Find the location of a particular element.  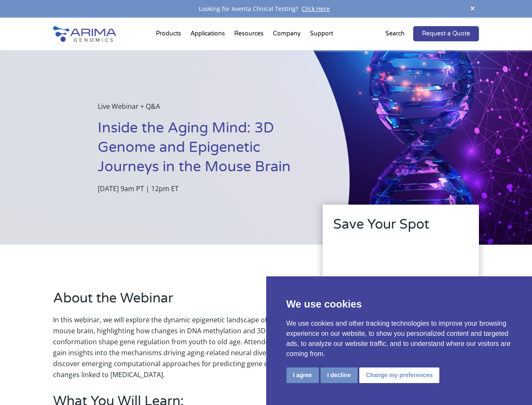

div: Looking for Aventa Clinical Testing? is located at coordinates (266, 9).